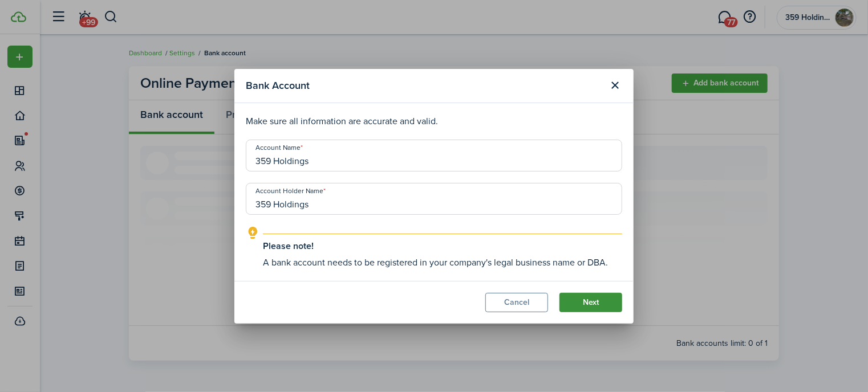 The image size is (868, 392). I want to click on input: Enter a full name, so click(434, 199).